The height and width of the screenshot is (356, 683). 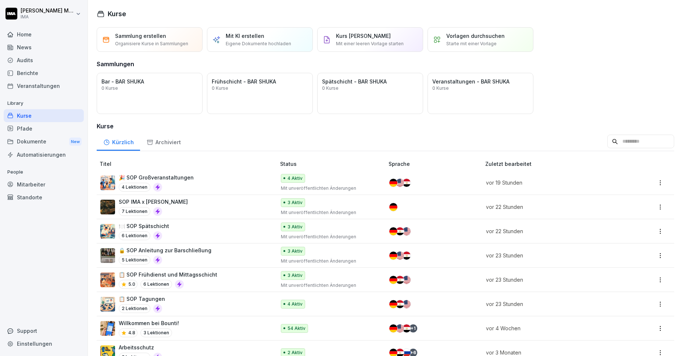 I want to click on div: Archiviert, so click(x=164, y=141).